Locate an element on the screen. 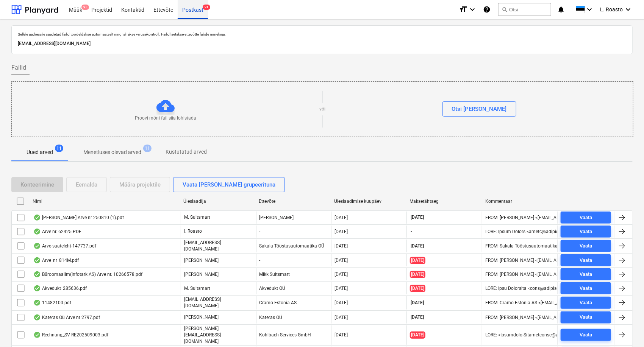 Image resolution: width=644 pixels, height=347 pixels. div: Kommentaar is located at coordinates (520, 201).